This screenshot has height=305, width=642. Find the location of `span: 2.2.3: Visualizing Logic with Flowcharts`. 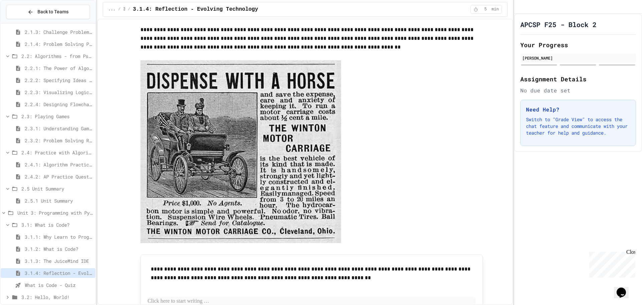

span: 2.2.3: Visualizing Logic with Flowcharts is located at coordinates (58, 92).